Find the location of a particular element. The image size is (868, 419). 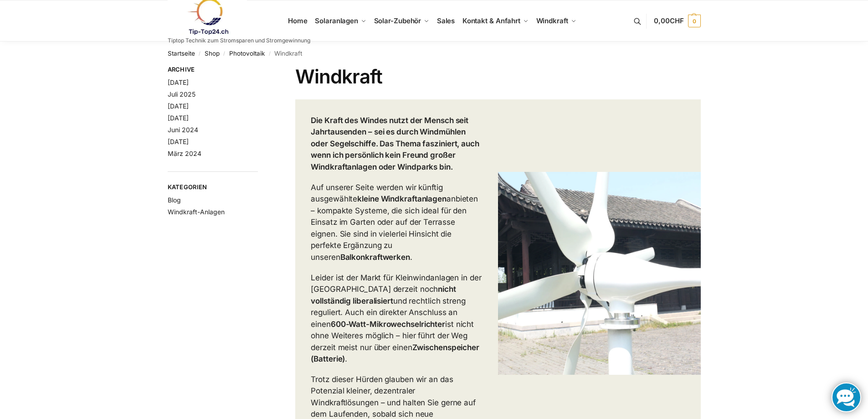

a: Blog is located at coordinates (174, 199).